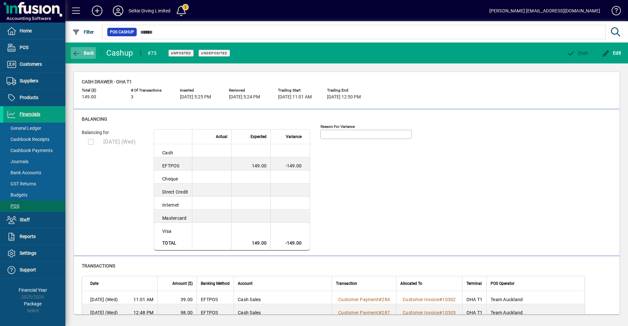 The width and height of the screenshot is (628, 326). I want to click on a: Customers, so click(34, 64).